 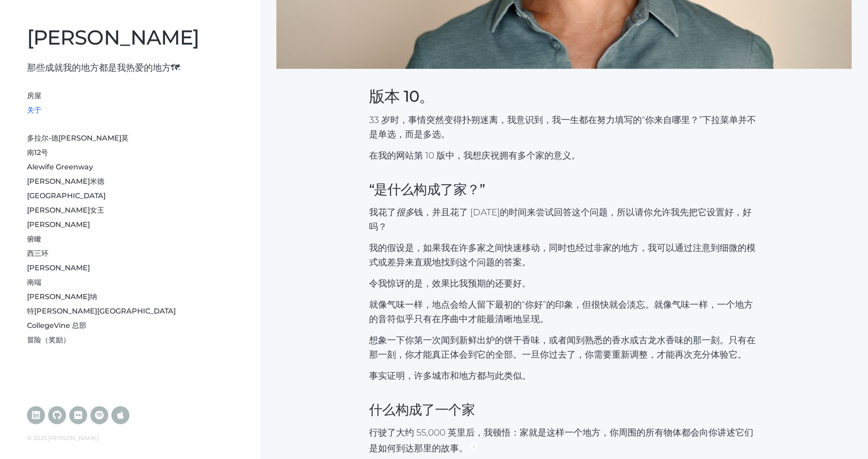 I want to click on font: 房屋, so click(x=34, y=95).